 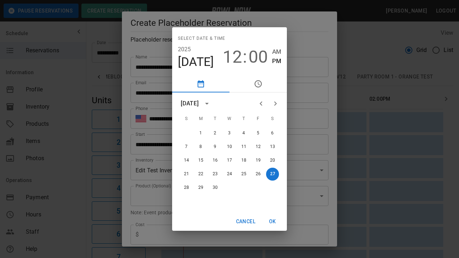 What do you see at coordinates (187, 147) in the screenshot?
I see `button: 7` at bounding box center [187, 147].